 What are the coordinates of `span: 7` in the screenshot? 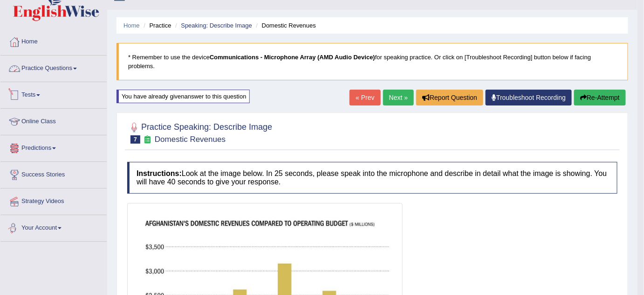 It's located at (135, 139).